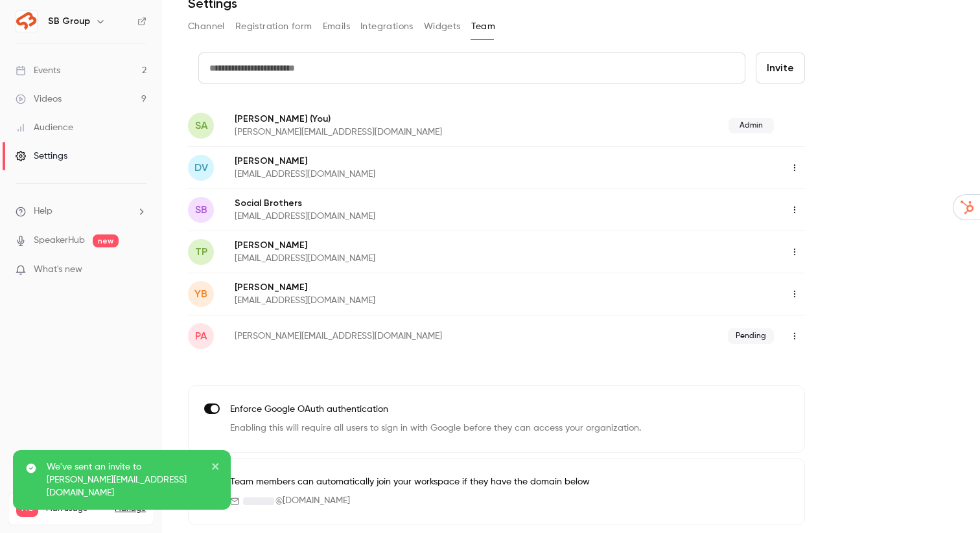  Describe the element at coordinates (81, 211) in the screenshot. I see `li: help-dropdown-opener` at that location.